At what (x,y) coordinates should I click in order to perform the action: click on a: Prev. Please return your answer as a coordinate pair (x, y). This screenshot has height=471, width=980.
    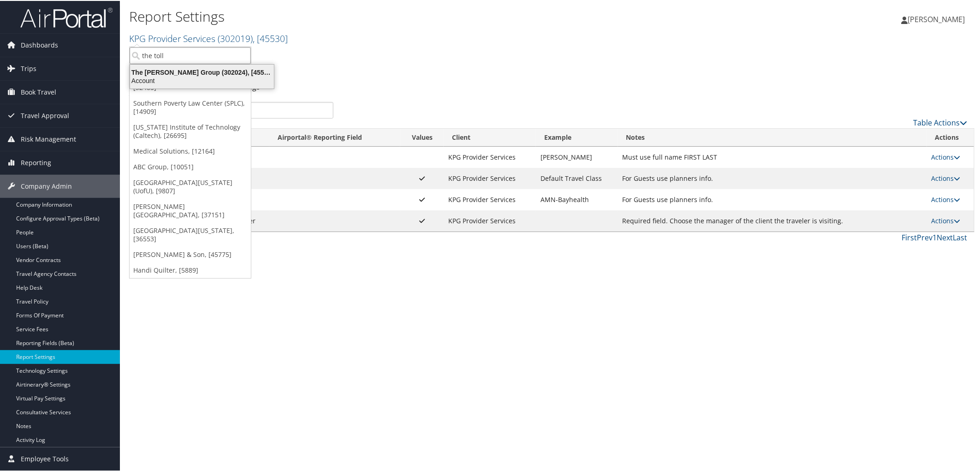
    Looking at the image, I should click on (925, 236).